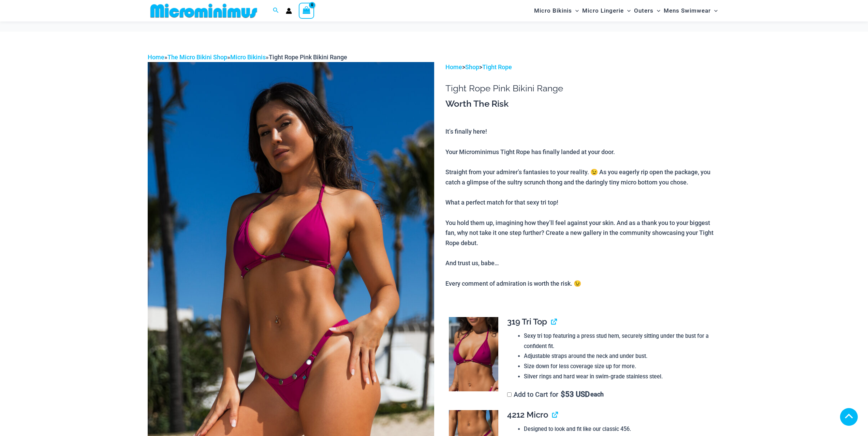 Image resolution: width=868 pixels, height=436 pixels. I want to click on span: 4212 Micro, so click(528, 415).